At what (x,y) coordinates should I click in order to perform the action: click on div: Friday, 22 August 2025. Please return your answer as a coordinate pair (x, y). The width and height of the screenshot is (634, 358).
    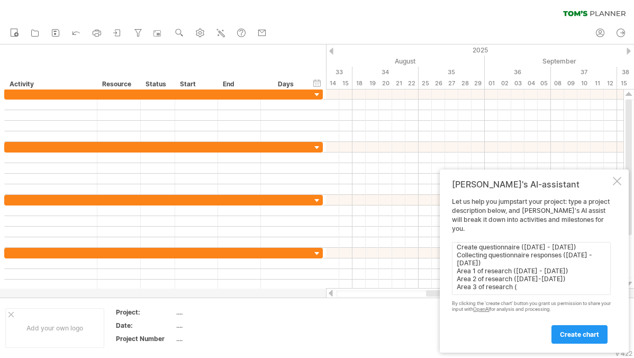
    Looking at the image, I should click on (412, 83).